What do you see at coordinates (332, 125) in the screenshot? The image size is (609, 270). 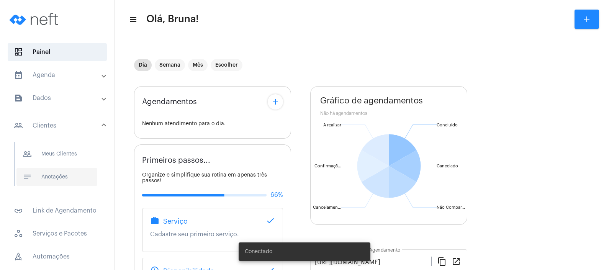 I see `text: A realizar` at bounding box center [332, 125].